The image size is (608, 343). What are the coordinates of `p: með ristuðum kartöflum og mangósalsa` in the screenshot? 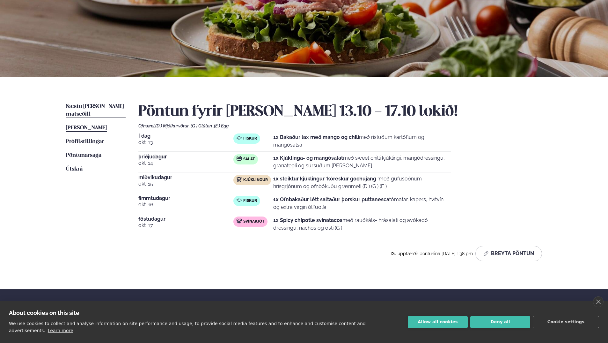 It's located at (362, 141).